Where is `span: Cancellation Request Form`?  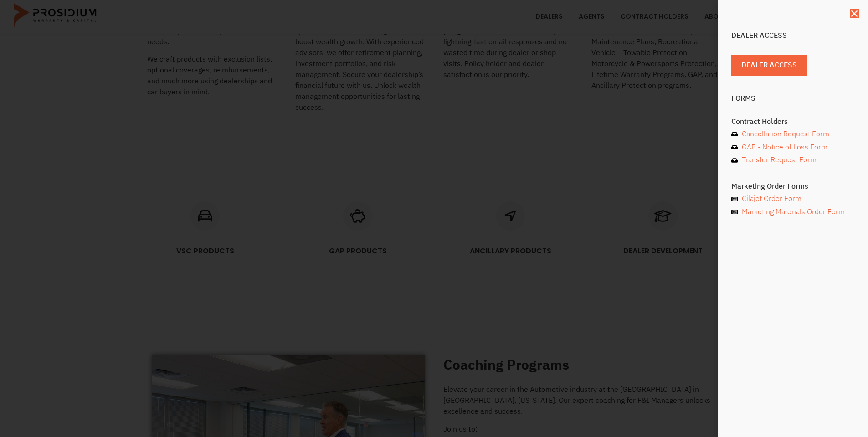
span: Cancellation Request Form is located at coordinates (784, 134).